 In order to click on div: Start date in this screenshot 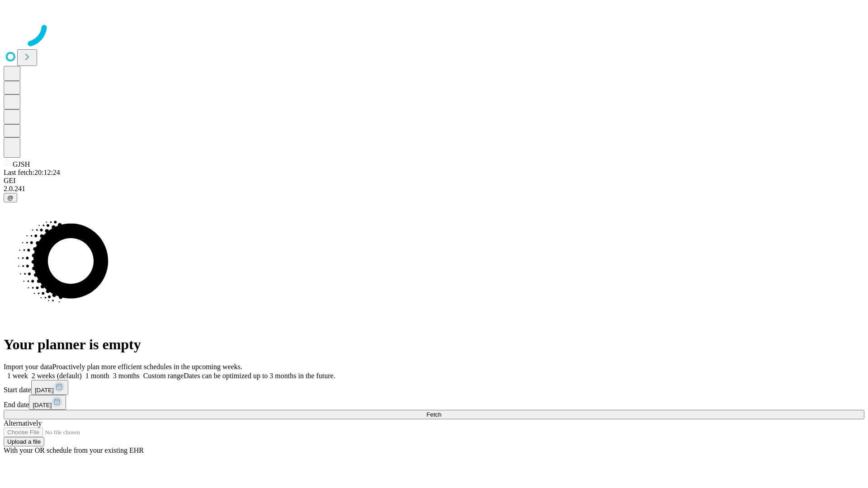, I will do `click(434, 387)`.